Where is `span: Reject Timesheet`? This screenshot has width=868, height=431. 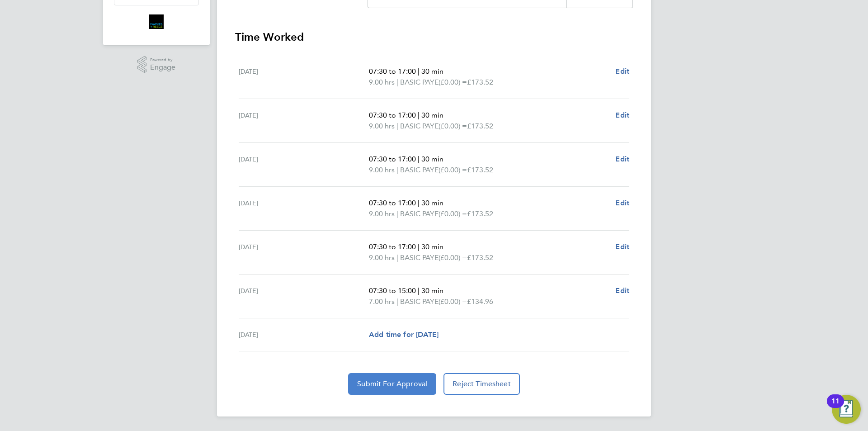 span: Reject Timesheet is located at coordinates (482, 383).